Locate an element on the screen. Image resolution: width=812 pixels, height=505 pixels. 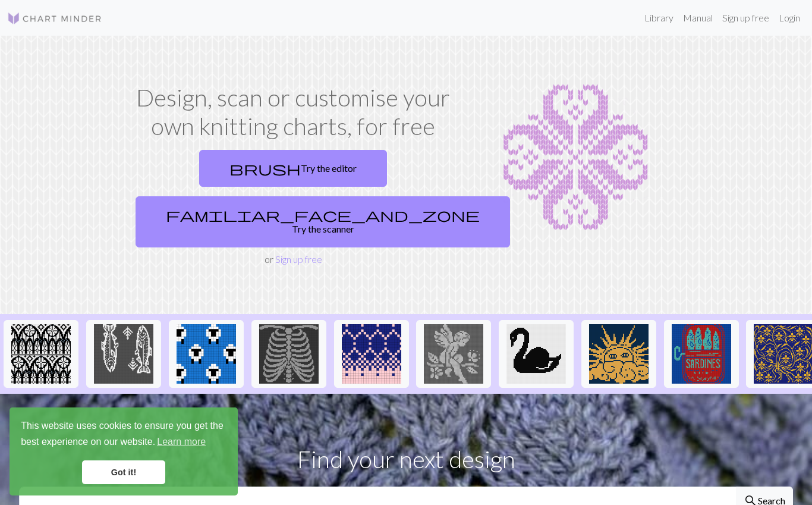
a: learn more about cookies is located at coordinates (181, 442).